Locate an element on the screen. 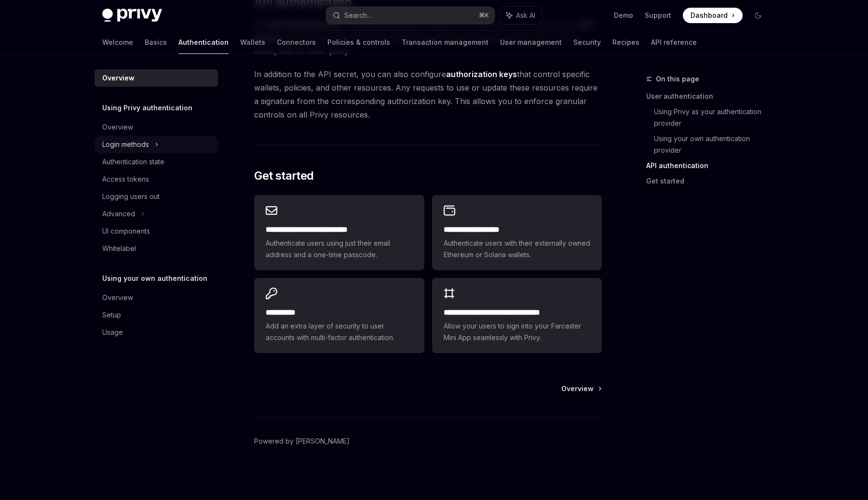  span: Authenticate users with their externally owned Ethereum or Solana wallets. is located at coordinates (517, 249).